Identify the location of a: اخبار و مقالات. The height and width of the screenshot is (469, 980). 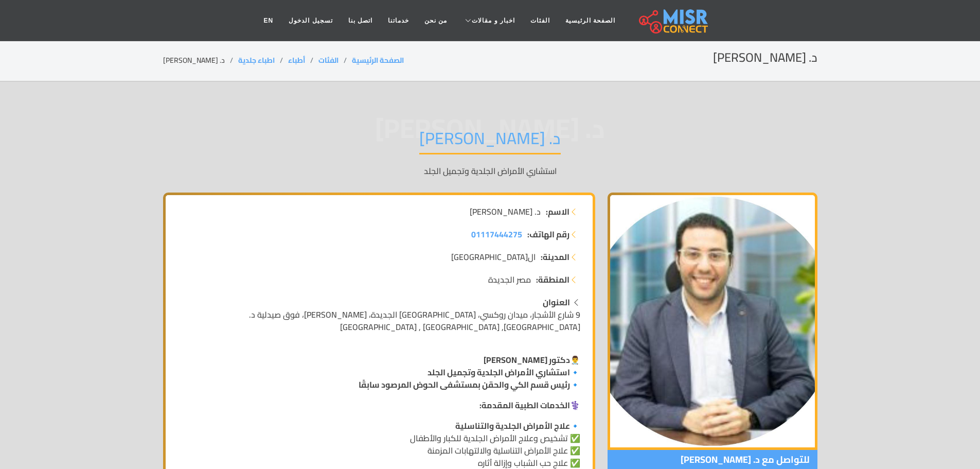
(489, 21).